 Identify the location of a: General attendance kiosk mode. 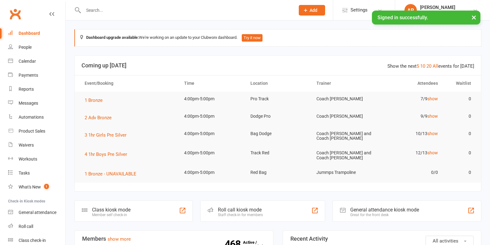
(37, 212).